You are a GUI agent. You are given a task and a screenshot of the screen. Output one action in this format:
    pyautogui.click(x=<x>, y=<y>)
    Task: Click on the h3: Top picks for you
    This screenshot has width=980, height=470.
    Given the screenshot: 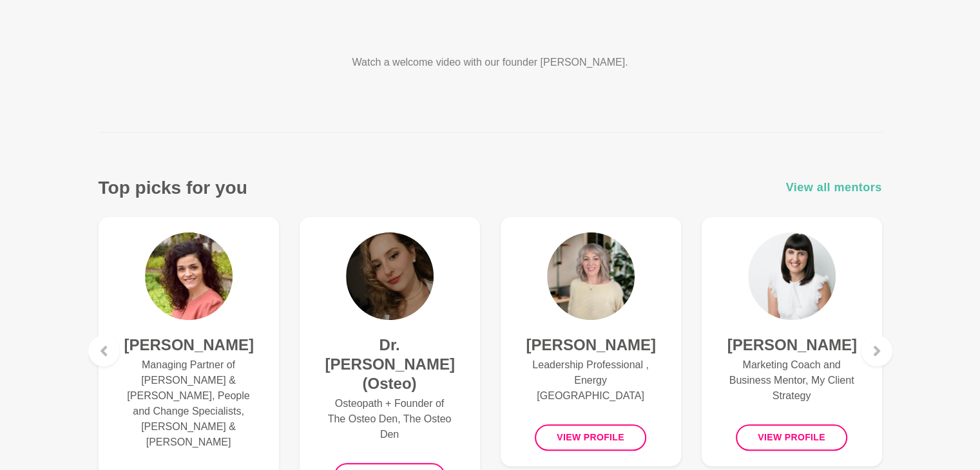 What is the action you would take?
    pyautogui.click(x=172, y=188)
    